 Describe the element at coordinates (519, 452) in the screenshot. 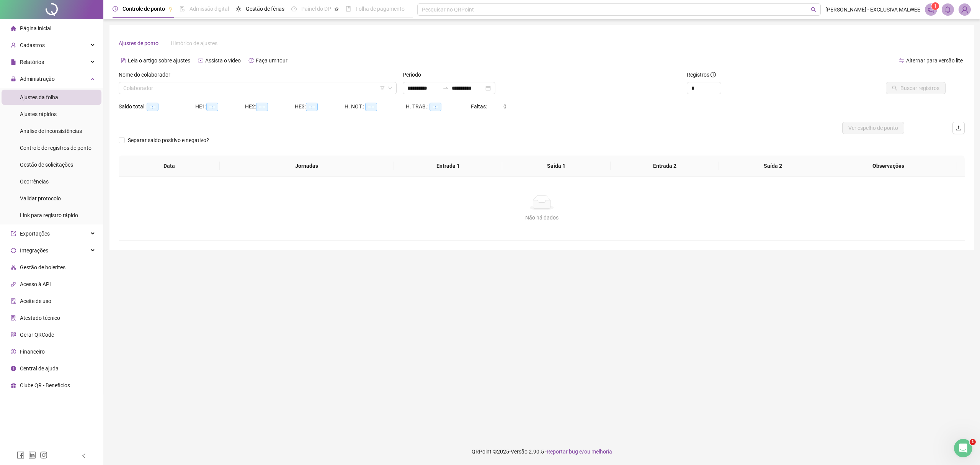

I see `span: Versão` at that location.